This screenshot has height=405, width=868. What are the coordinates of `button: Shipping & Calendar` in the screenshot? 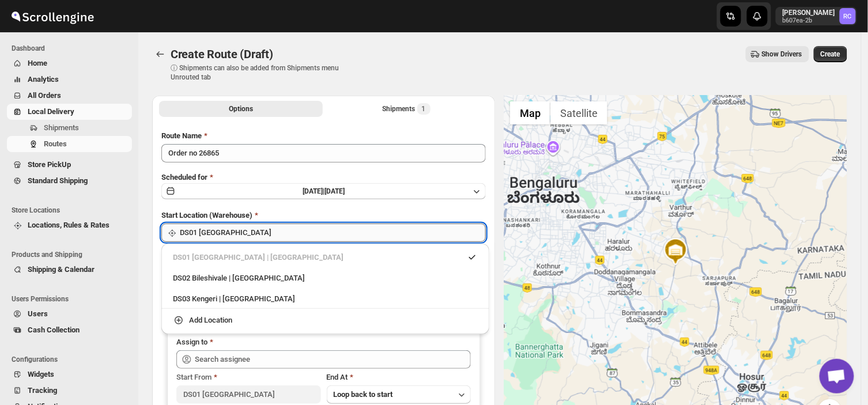 It's located at (69, 270).